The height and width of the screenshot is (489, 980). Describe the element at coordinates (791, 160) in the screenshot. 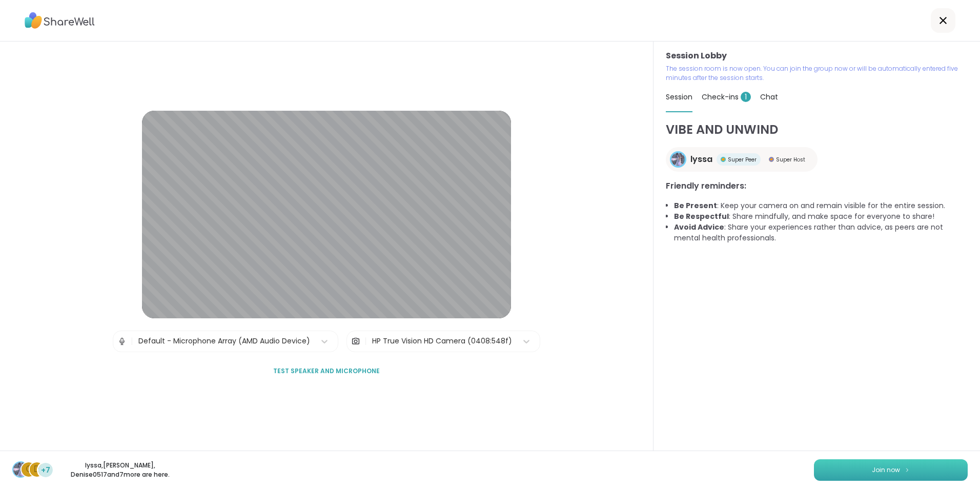

I see `span: Super Host` at that location.